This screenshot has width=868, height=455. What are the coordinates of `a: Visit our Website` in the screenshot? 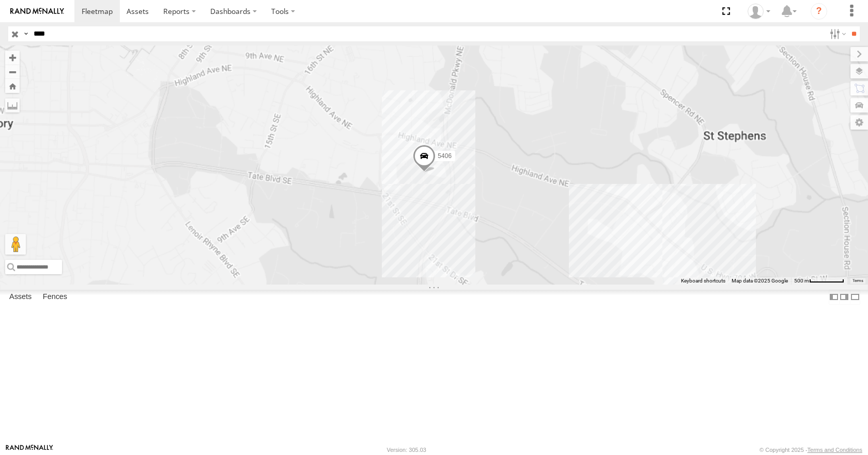 It's located at (29, 450).